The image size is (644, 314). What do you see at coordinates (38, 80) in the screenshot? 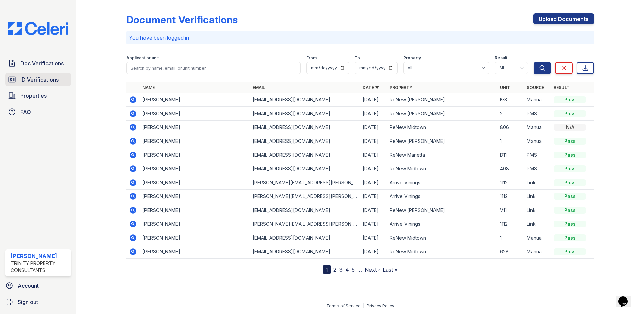
I see `a: ID Verifications` at bounding box center [38, 80].